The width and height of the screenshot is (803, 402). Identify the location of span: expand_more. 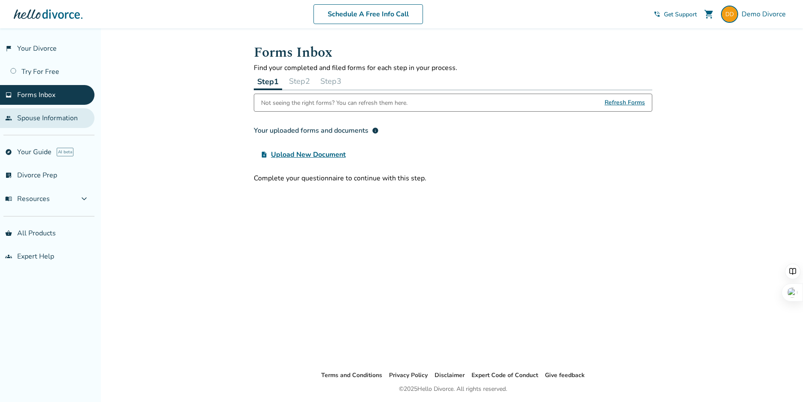
(84, 199).